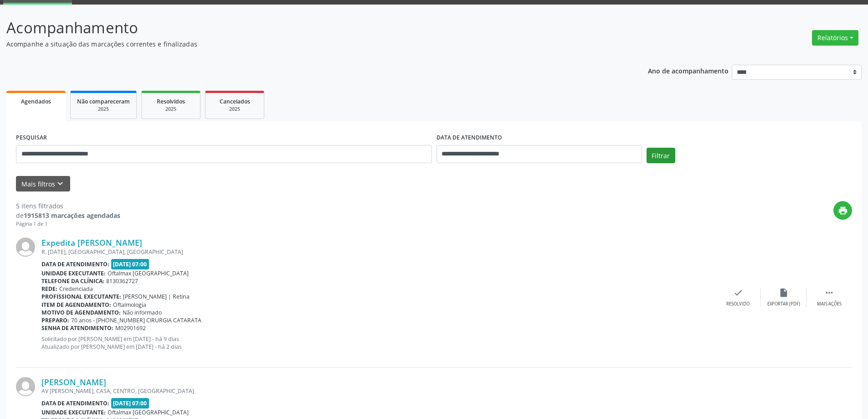  I want to click on i: keyboard_arrow_down, so click(60, 184).